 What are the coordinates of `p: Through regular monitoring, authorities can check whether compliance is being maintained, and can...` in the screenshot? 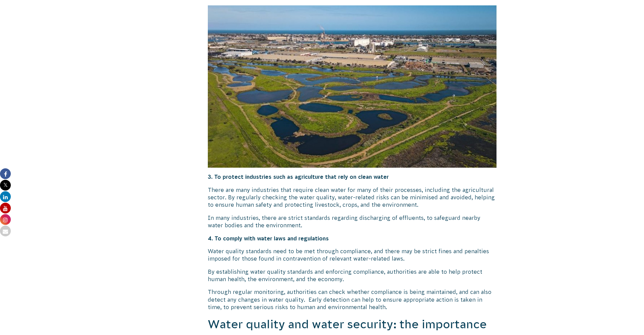 It's located at (353, 299).